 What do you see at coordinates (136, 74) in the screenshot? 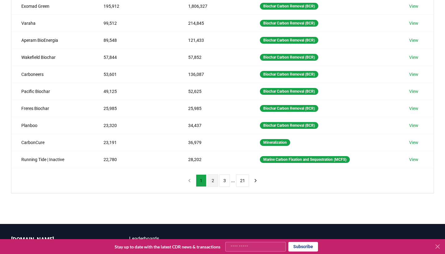
I see `td: 53,601` at bounding box center [136, 74].